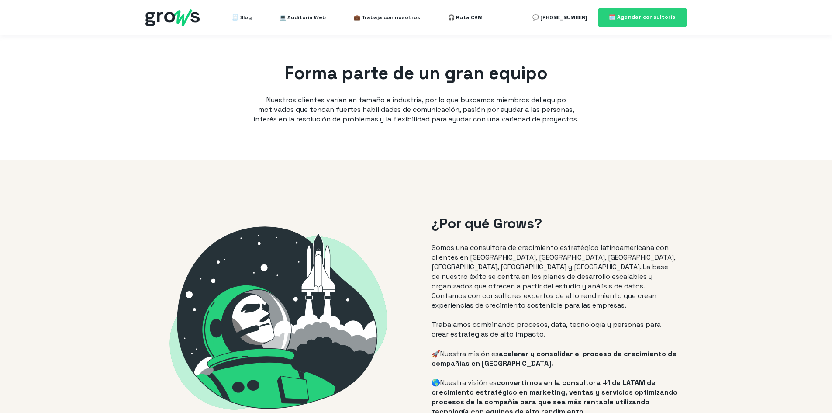 The height and width of the screenshot is (413, 832). What do you see at coordinates (416, 73) in the screenshot?
I see `h1: Forma parte de un gran equipo` at bounding box center [416, 73].